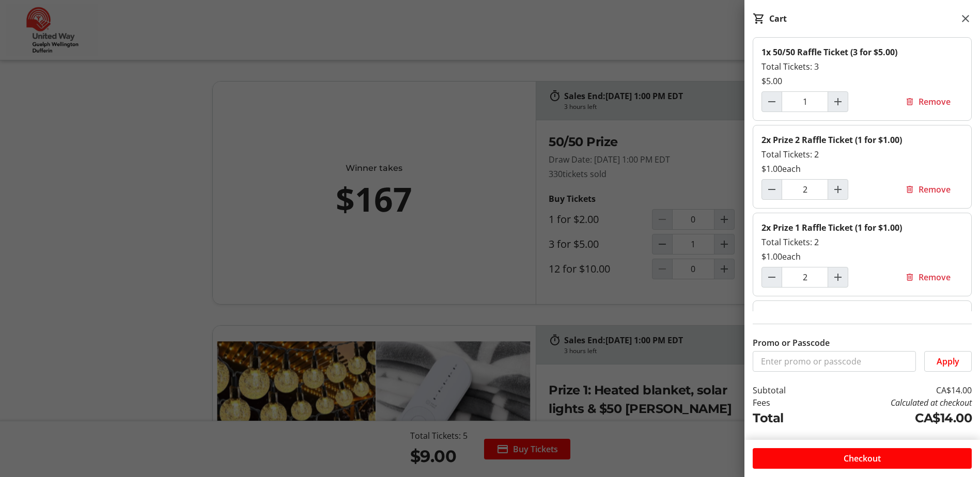 The width and height of the screenshot is (980, 477). What do you see at coordinates (863, 459) in the screenshot?
I see `button: Checkout` at bounding box center [863, 459].